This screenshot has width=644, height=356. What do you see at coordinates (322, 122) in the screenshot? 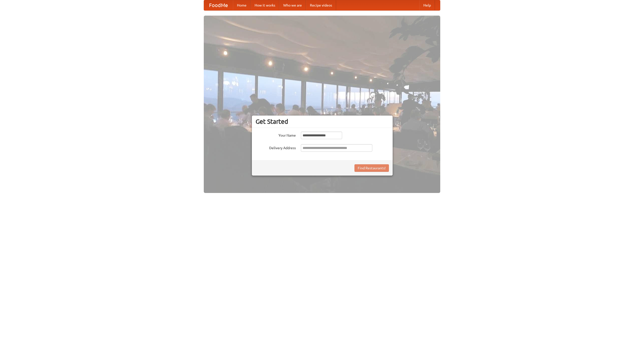
I see `h3: Get Started` at bounding box center [322, 122].